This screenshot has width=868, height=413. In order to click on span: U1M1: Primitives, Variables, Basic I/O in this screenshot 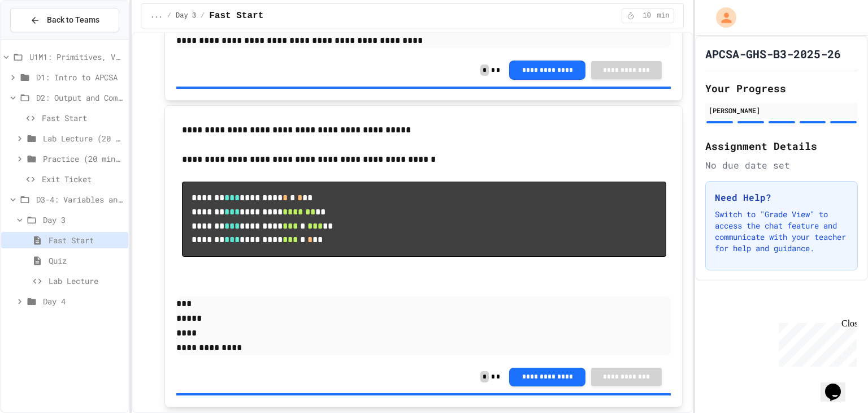, I will do `click(76, 56)`.